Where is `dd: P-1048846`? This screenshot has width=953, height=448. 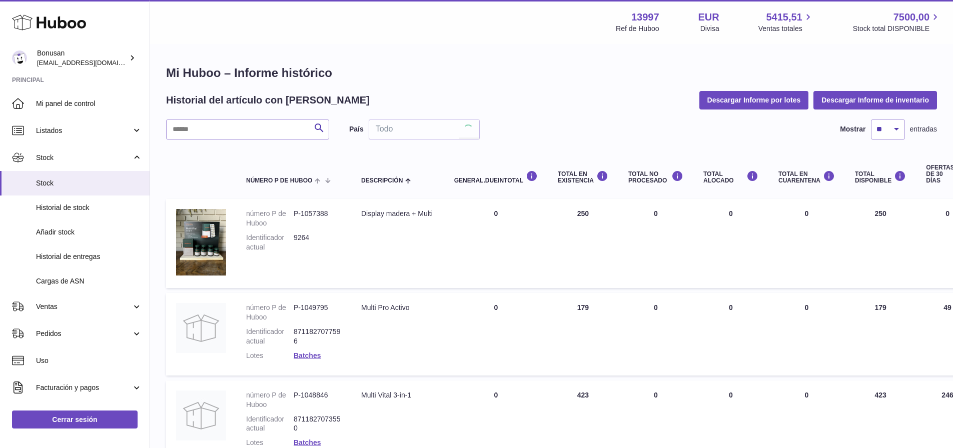 dd: P-1048846 is located at coordinates (317, 400).